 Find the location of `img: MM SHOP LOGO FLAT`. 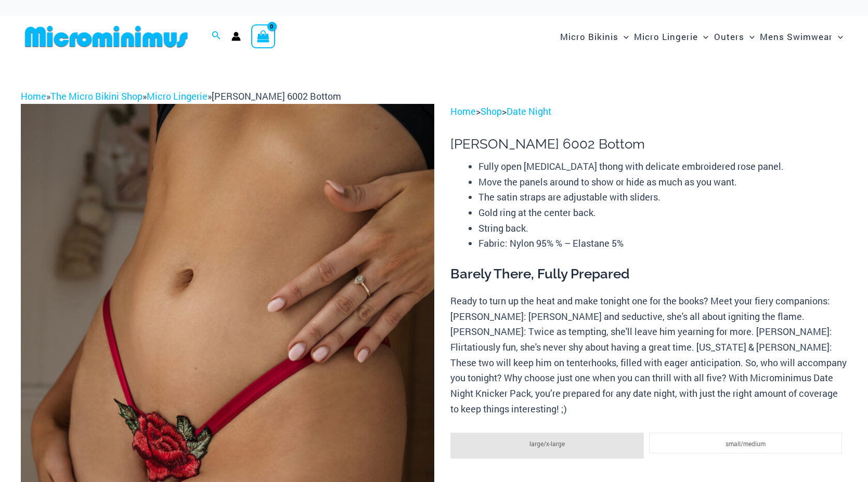

img: MM SHOP LOGO FLAT is located at coordinates (106, 36).